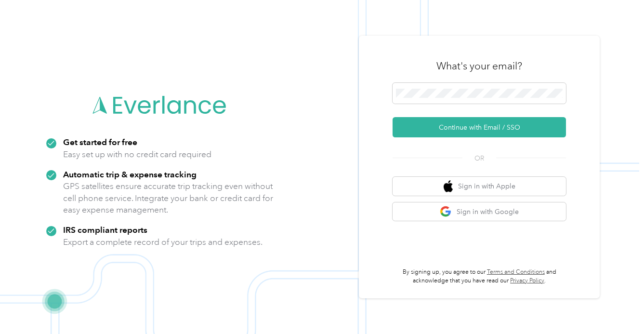 The width and height of the screenshot is (644, 334). What do you see at coordinates (100, 142) in the screenshot?
I see `strong: Get started for free` at bounding box center [100, 142].